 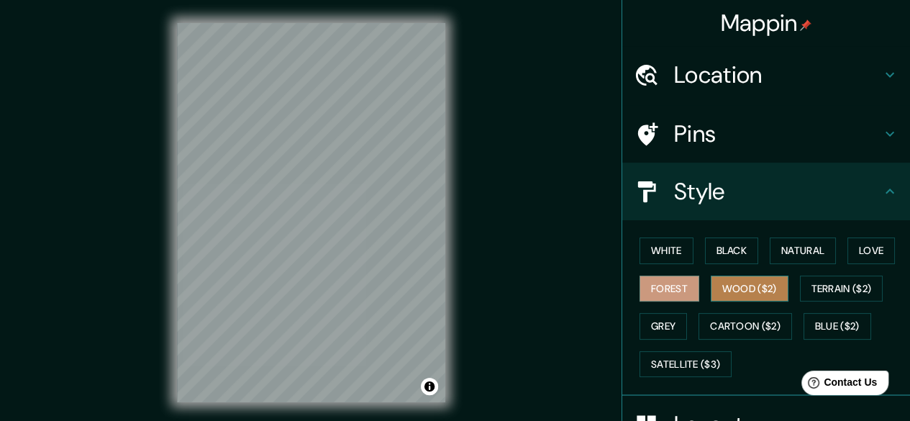 What do you see at coordinates (871, 250) in the screenshot?
I see `button: Love` at bounding box center [871, 250].